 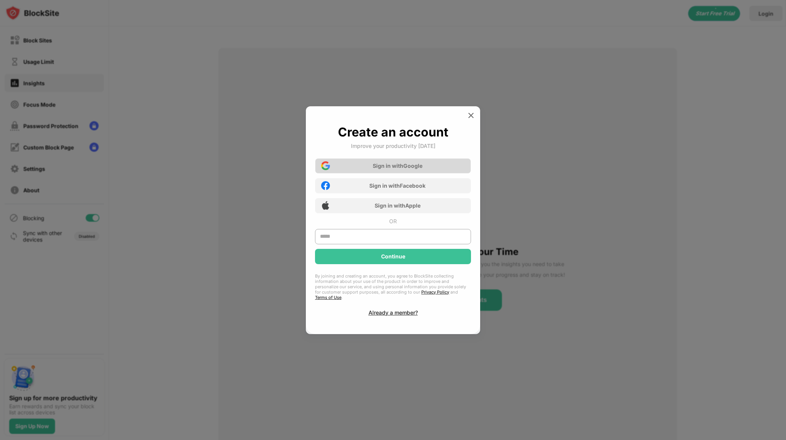 What do you see at coordinates (393, 287) in the screenshot?
I see `div: By joining and creating an account, you agree to BlockSite collecting information about your use ...` at bounding box center [393, 287].